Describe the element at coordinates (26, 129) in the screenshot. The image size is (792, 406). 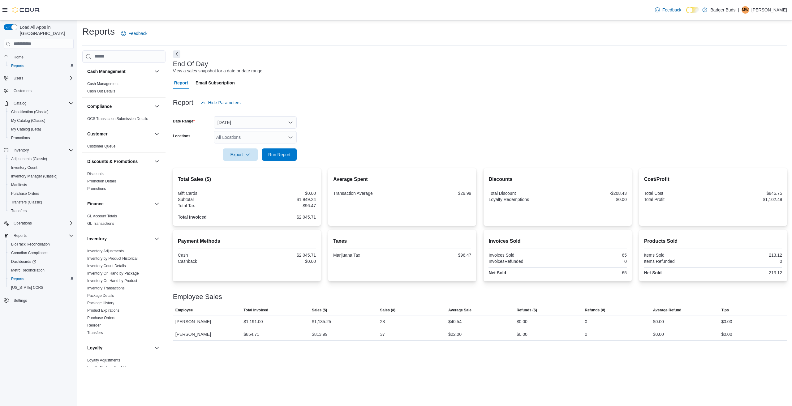
I see `span: My Catalog (Beta)` at that location.